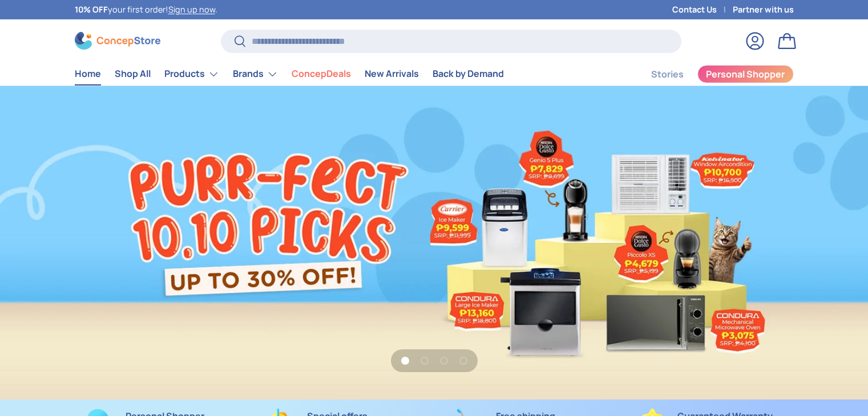 The width and height of the screenshot is (868, 416). Describe the element at coordinates (191, 75) in the screenshot. I see `a: Products` at that location.